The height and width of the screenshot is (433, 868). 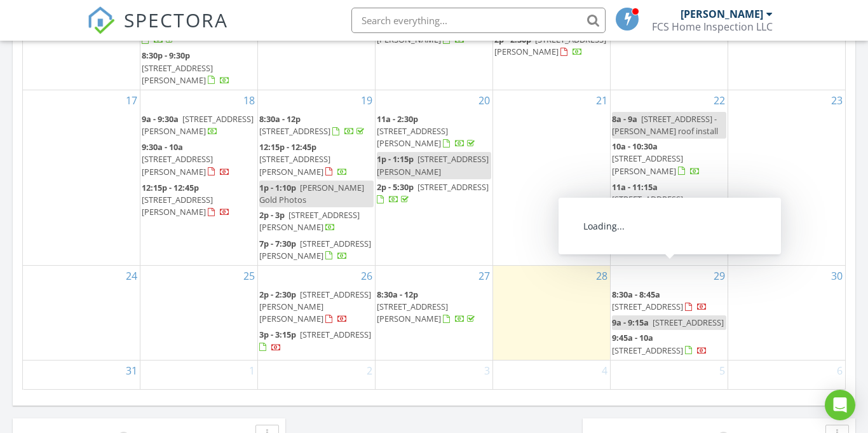 What do you see at coordinates (634, 147) in the screenshot?
I see `span: 10a - 10:30a` at bounding box center [634, 147].